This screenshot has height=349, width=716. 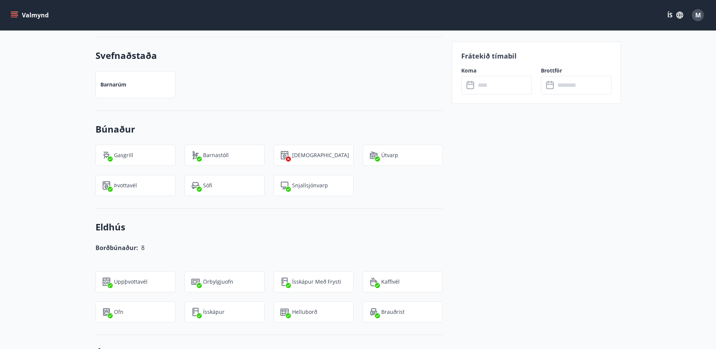 What do you see at coordinates (106, 312) in the screenshot?
I see `img: zPVQBp9blEdIFer1EsEXGkdLSf6HnpjwYpytJsbc.svg` at bounding box center [106, 312].